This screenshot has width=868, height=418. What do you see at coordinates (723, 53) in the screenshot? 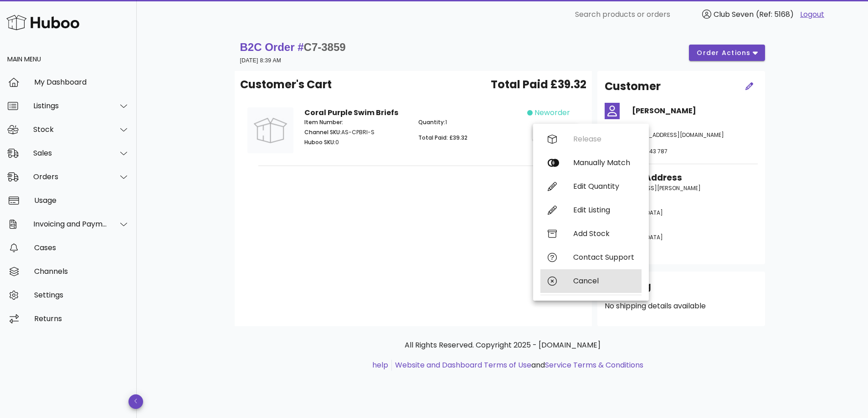
I see `span: order actions` at bounding box center [723, 53].